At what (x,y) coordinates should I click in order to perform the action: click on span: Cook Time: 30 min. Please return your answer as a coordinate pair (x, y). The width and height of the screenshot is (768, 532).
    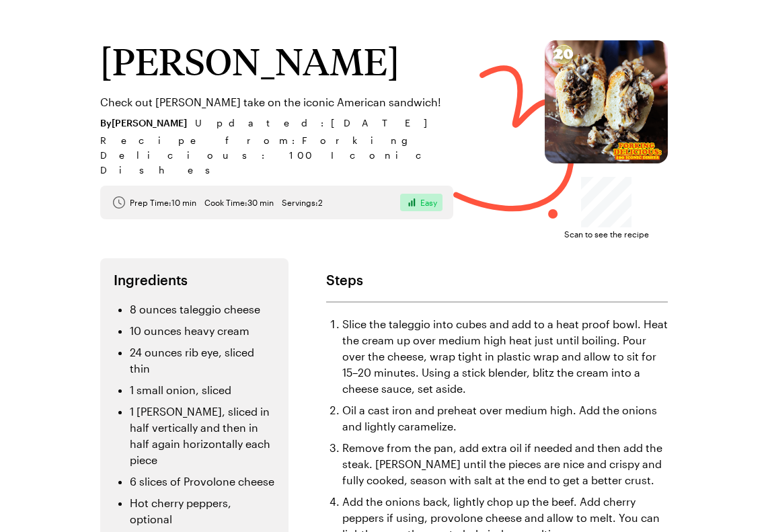
    Looking at the image, I should click on (239, 202).